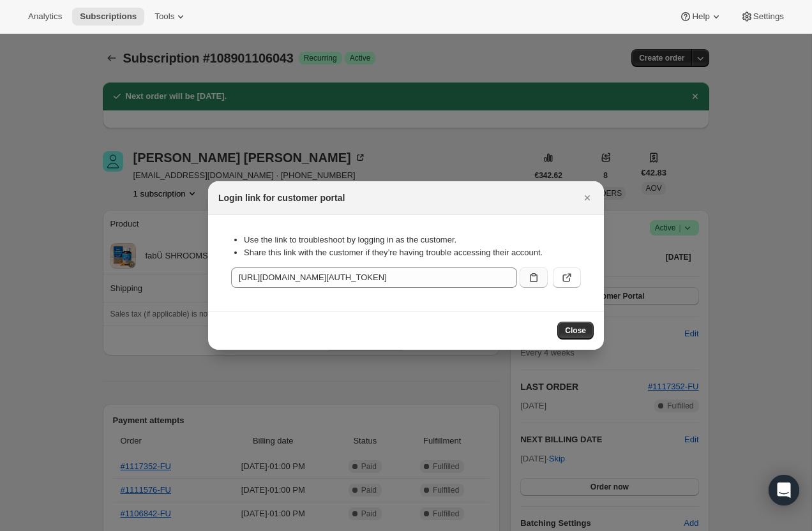 Image resolution: width=812 pixels, height=531 pixels. Describe the element at coordinates (784, 490) in the screenshot. I see `div: Open Intercom Messenger` at that location.